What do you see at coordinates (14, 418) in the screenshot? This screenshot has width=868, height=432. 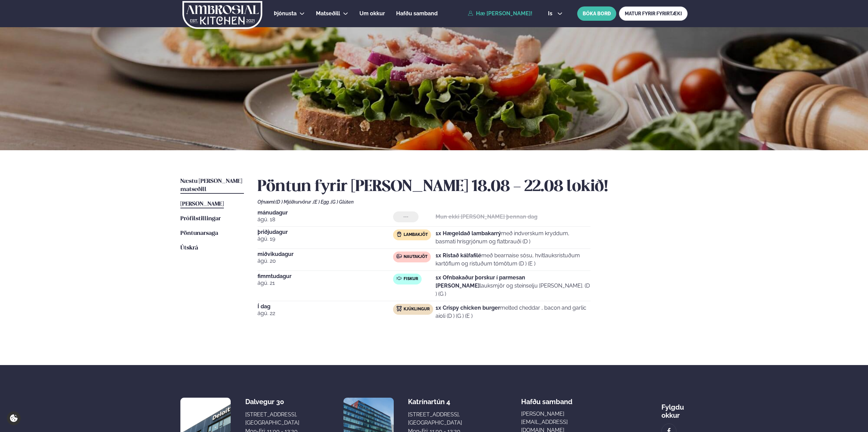 I see `a: Cookie settings` at bounding box center [14, 418].